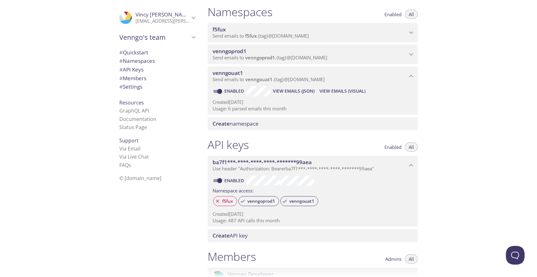  Describe the element at coordinates (313, 124) in the screenshot. I see `div: Create namespace` at that location.